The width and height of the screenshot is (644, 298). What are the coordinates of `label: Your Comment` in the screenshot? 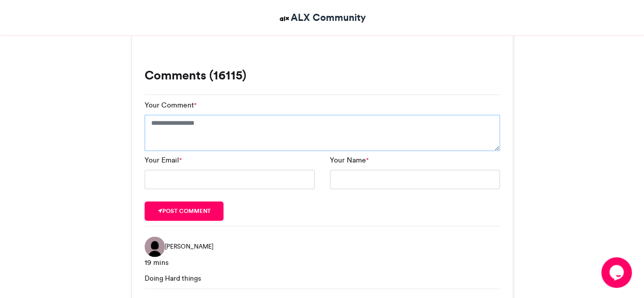 It's located at (171, 105).